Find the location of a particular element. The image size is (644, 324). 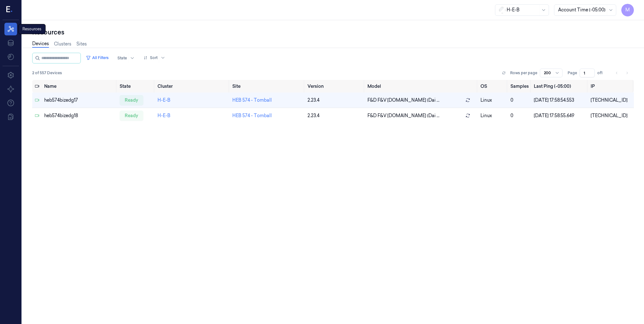

th: Model is located at coordinates (422, 86).